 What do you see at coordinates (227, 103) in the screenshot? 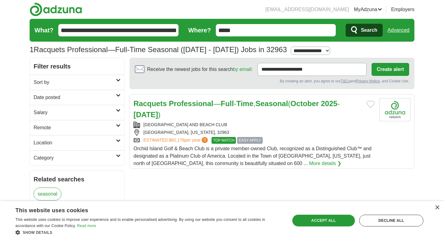
I see `strong: Full` at bounding box center [227, 103].